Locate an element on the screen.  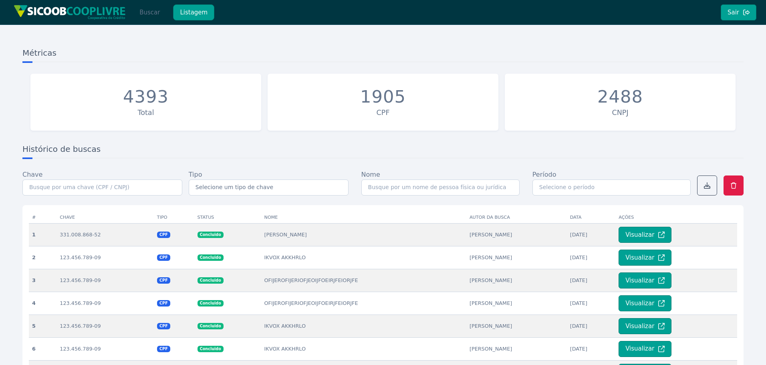
input: Busque por uma chave (CPF / CNPJ) is located at coordinates (102, 188).